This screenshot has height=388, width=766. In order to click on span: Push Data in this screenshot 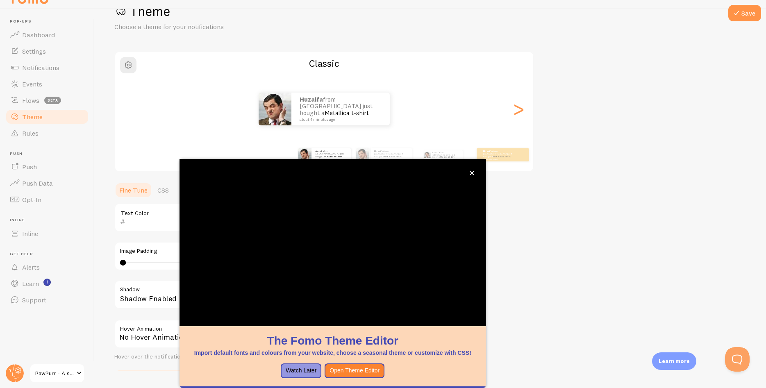, I will do `click(37, 183)`.